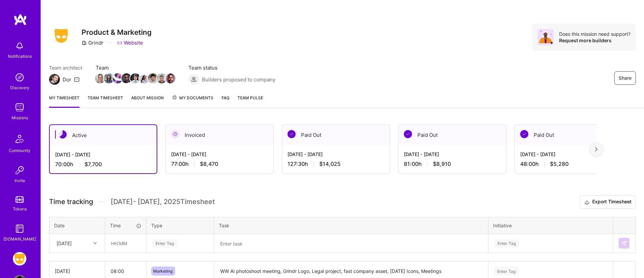 The height and width of the screenshot is (278, 644). Describe the element at coordinates (452, 164) in the screenshot. I see `div: 81:00 h` at that location.